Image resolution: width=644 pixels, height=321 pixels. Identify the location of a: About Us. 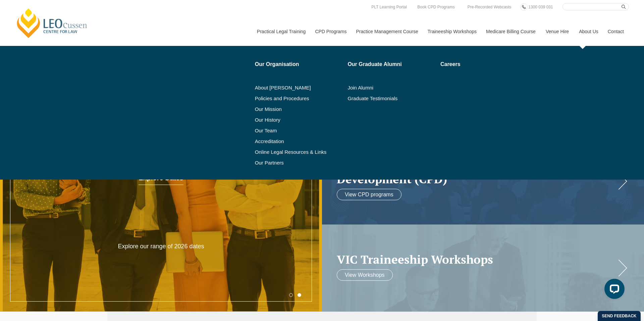
(589, 31).